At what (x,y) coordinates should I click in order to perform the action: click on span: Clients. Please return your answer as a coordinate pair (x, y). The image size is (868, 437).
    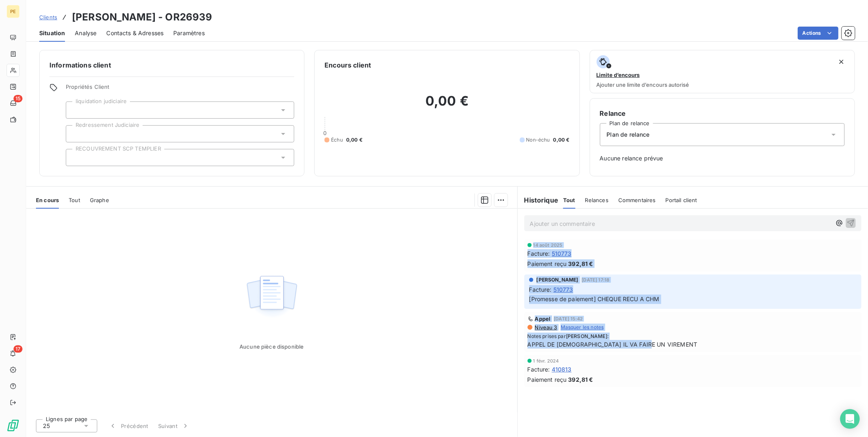
    Looking at the image, I should click on (48, 17).